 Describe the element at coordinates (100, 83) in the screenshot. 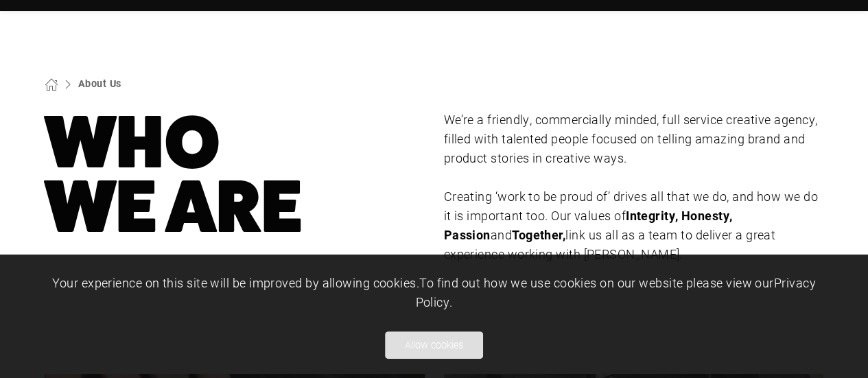

I see `a: About Us` at that location.